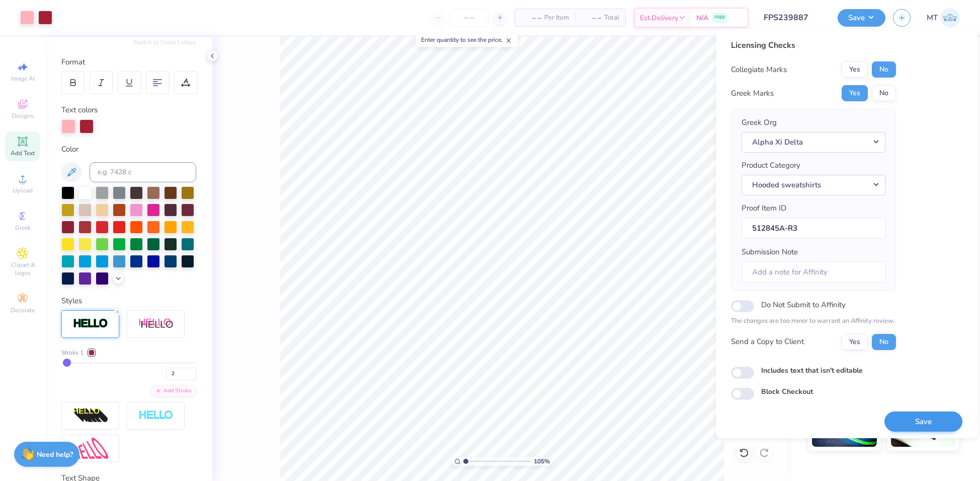 The image size is (980, 481). What do you see at coordinates (143, 172) in the screenshot?
I see `input: e.g. 7428 c` at bounding box center [143, 172].